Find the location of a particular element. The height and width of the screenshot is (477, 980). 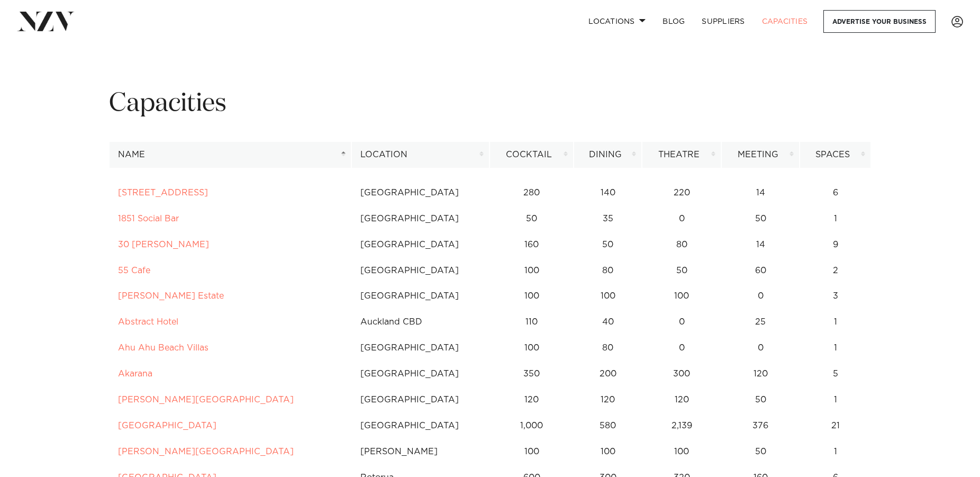

td: 2 is located at coordinates (835, 270).